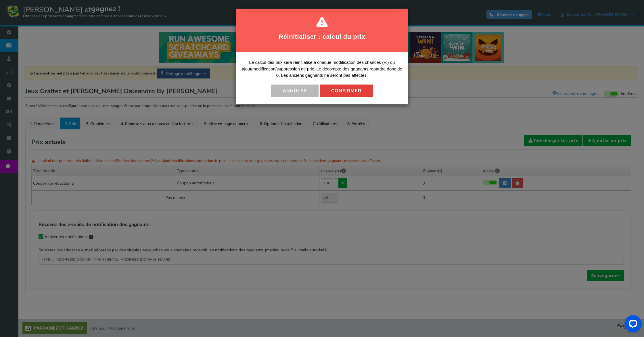  What do you see at coordinates (346, 91) in the screenshot?
I see `font: Confirmer` at bounding box center [346, 91].